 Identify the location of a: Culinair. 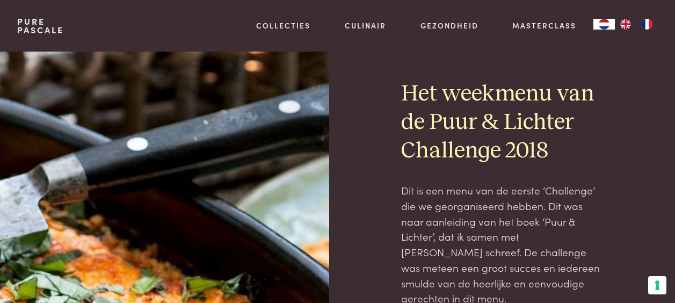
(365, 25).